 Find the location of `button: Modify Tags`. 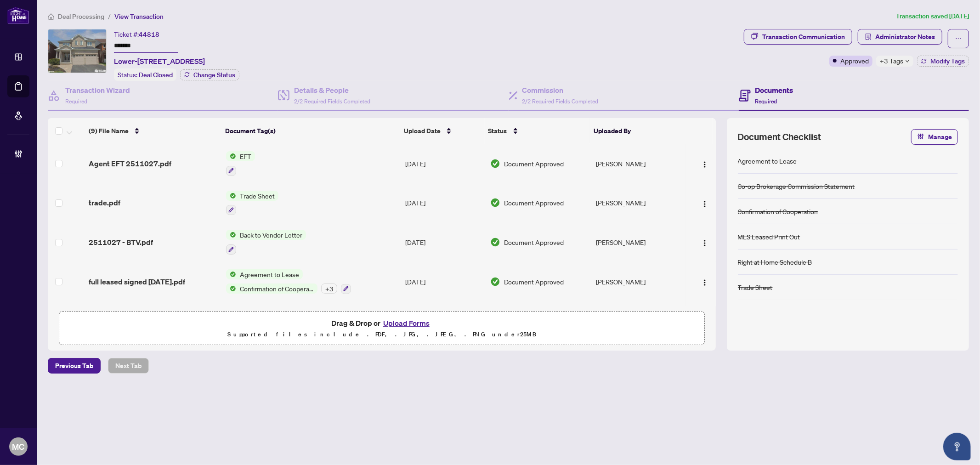

button: Modify Tags is located at coordinates (943, 61).